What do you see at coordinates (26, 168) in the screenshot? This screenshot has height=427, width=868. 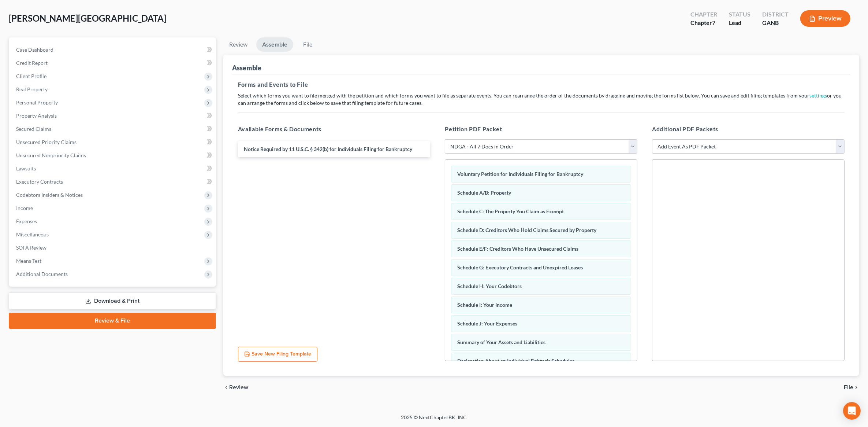 I see `span: Lawsuits` at bounding box center [26, 168].